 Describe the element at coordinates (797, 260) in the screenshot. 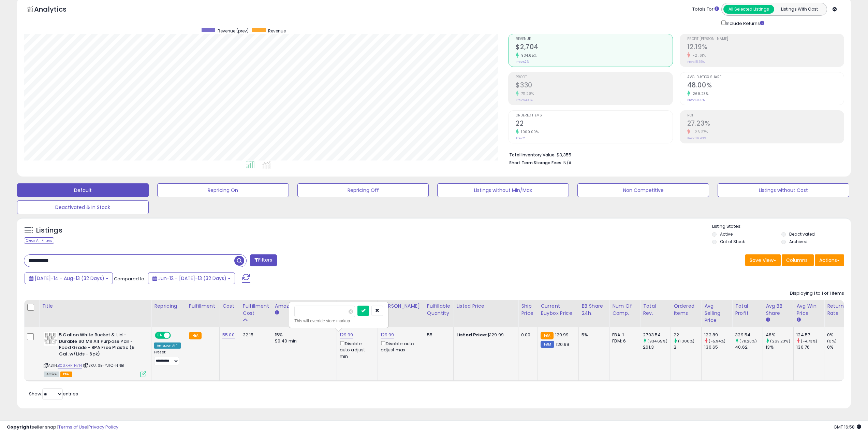

I see `span: Columns` at that location.